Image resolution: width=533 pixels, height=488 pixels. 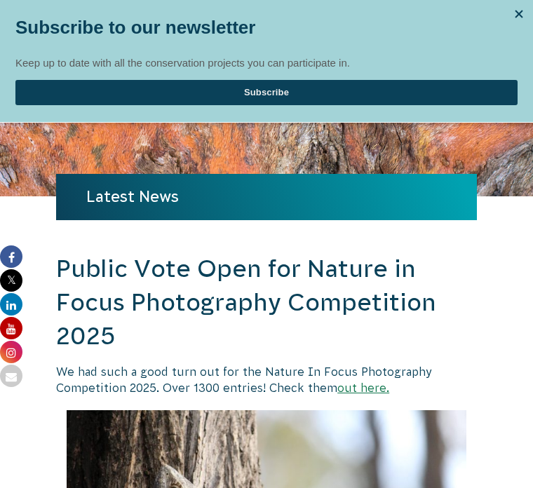 What do you see at coordinates (266, 93) in the screenshot?
I see `button: Subscribe` at bounding box center [266, 93].